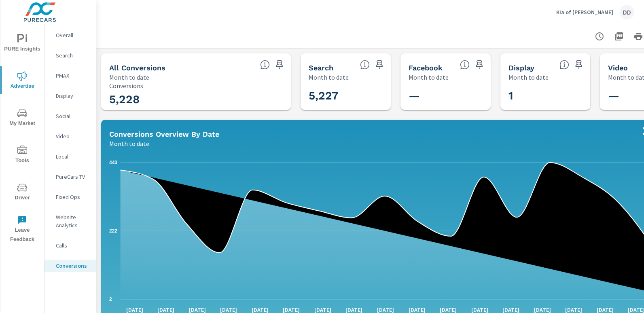 The width and height of the screenshot is (644, 313). I want to click on div: Fixed Ops, so click(70, 197).